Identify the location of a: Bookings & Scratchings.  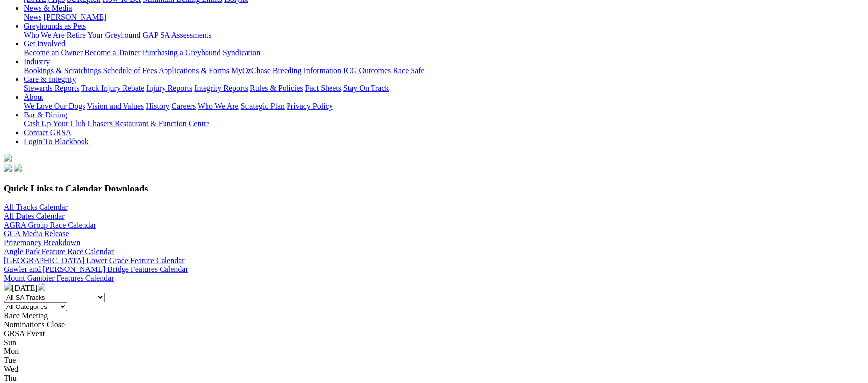
(62, 70).